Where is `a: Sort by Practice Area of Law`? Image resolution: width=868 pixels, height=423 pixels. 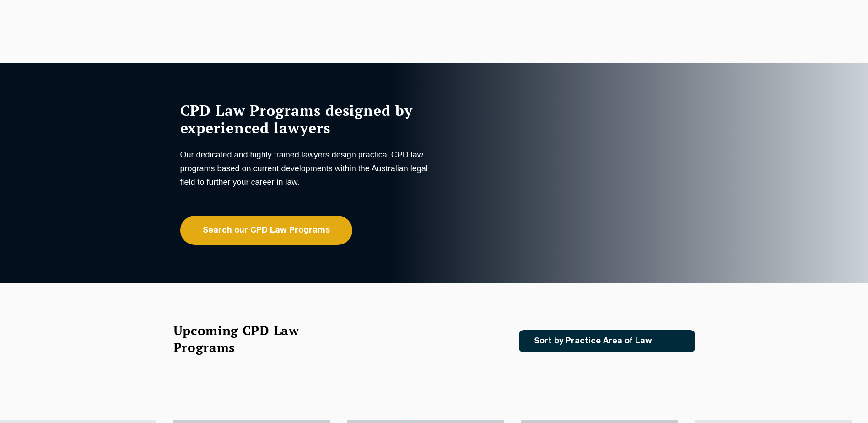
a: Sort by Practice Area of Law is located at coordinates (606, 341).